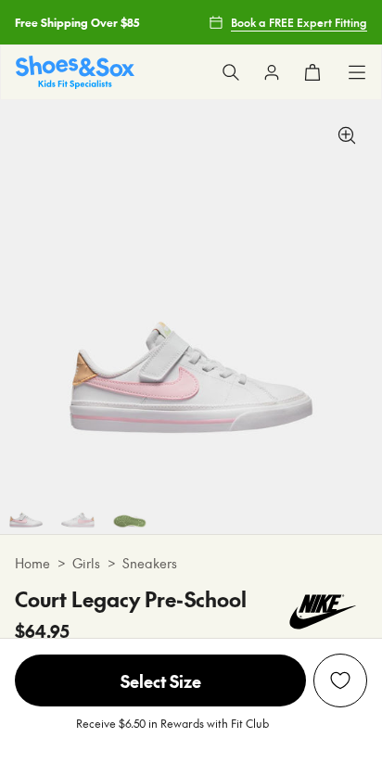 Image resolution: width=382 pixels, height=763 pixels. I want to click on a: Book a FREE Expert Fitting, so click(287, 22).